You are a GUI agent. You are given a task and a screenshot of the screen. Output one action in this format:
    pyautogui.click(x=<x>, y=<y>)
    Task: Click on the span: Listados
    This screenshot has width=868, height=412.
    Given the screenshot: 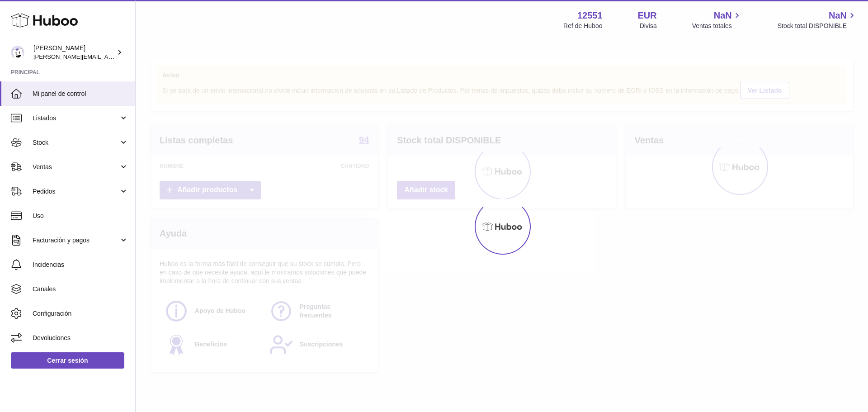 What is the action you would take?
    pyautogui.click(x=76, y=118)
    